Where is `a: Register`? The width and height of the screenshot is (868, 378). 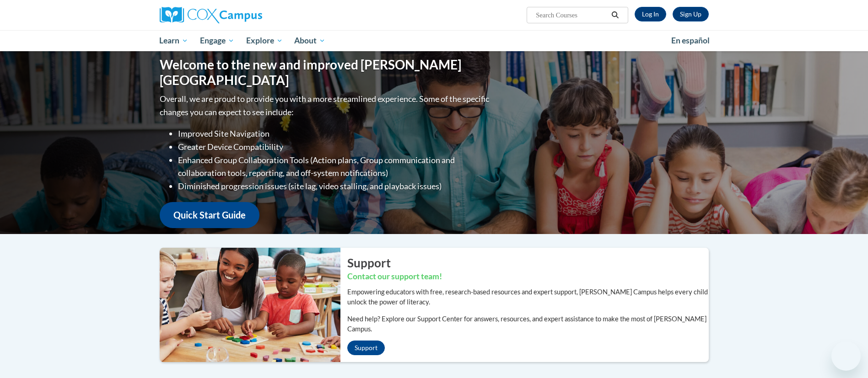
a: Register is located at coordinates (691, 14).